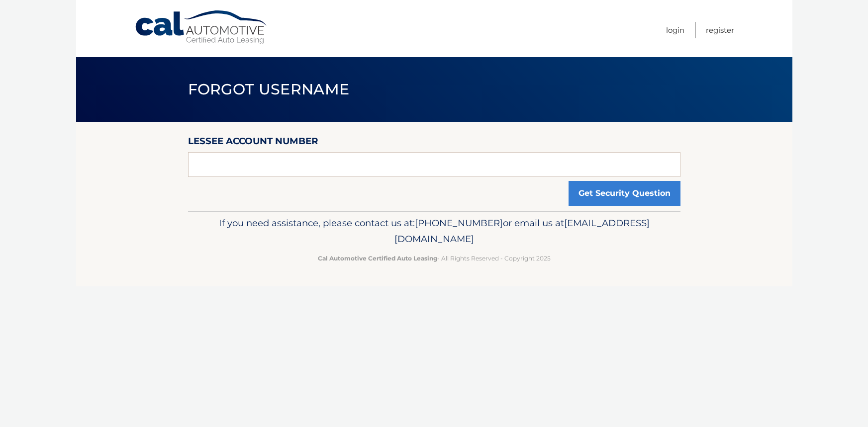  What do you see at coordinates (434, 258) in the screenshot?
I see `p: - All Rights Reserved - Copyright 2025` at bounding box center [434, 258].